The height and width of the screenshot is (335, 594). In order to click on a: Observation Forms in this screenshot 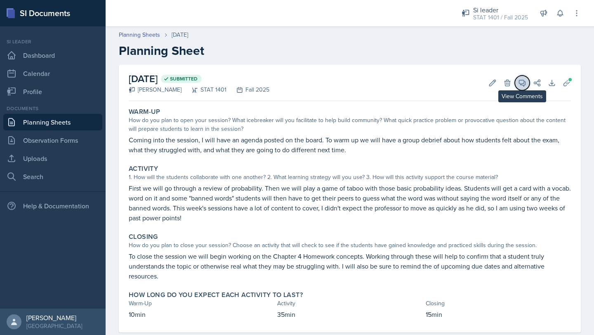, I will do `click(53, 140)`.